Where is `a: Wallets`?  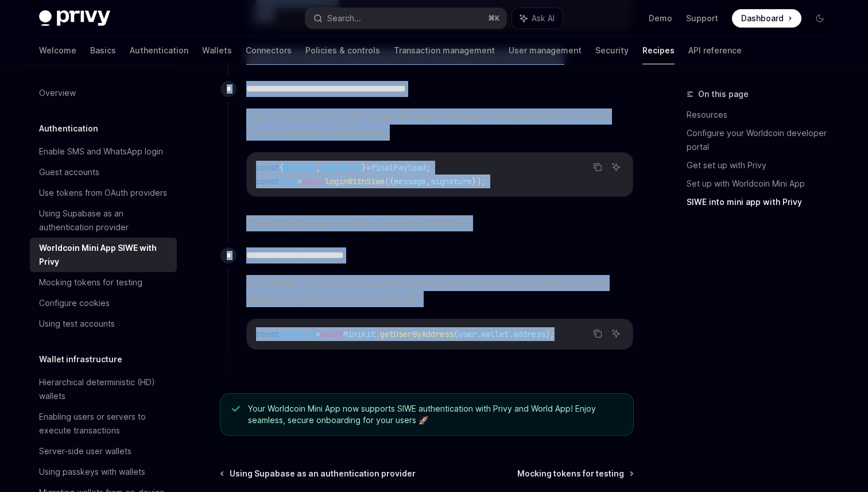
a: Wallets is located at coordinates (217, 51).